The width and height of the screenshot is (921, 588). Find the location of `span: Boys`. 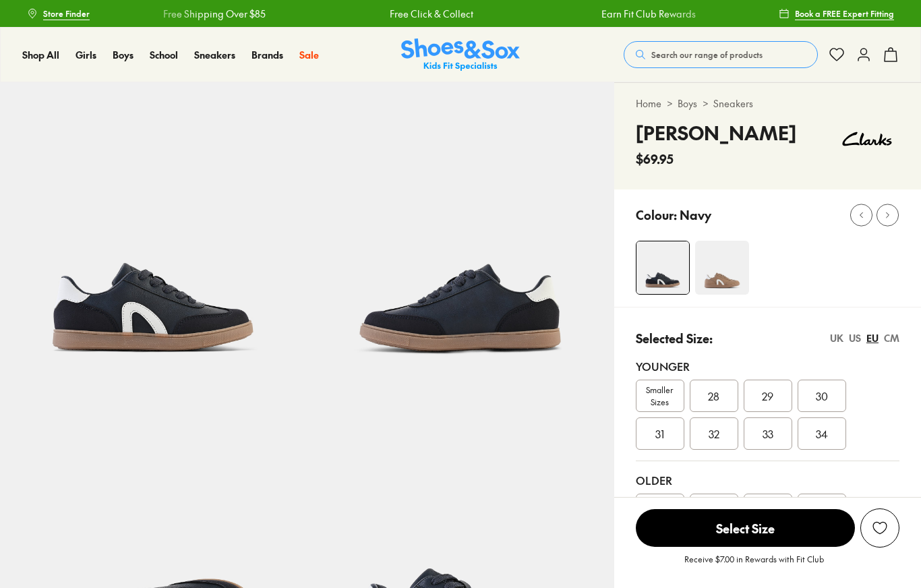

span: Boys is located at coordinates (123, 55).